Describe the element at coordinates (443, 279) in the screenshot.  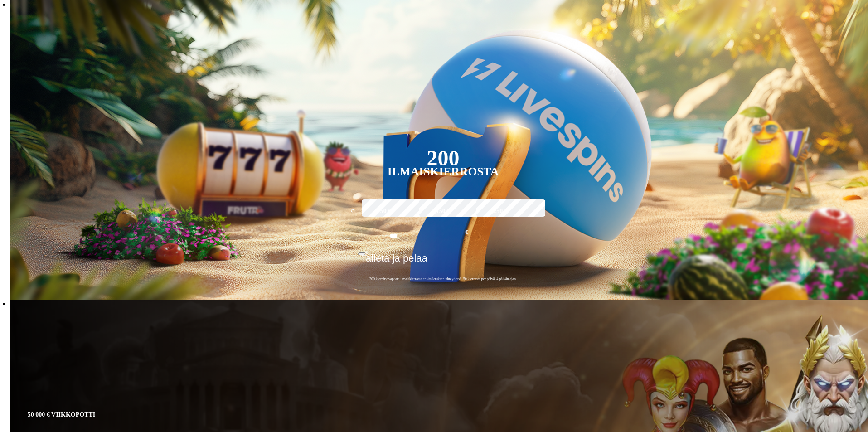
I see `span: 200 kierrätysvapaata ilmaiskierrosta ensitalletuksen yhteydessä. 50 kierrosta per päivä, 4 päivän...` at that location.